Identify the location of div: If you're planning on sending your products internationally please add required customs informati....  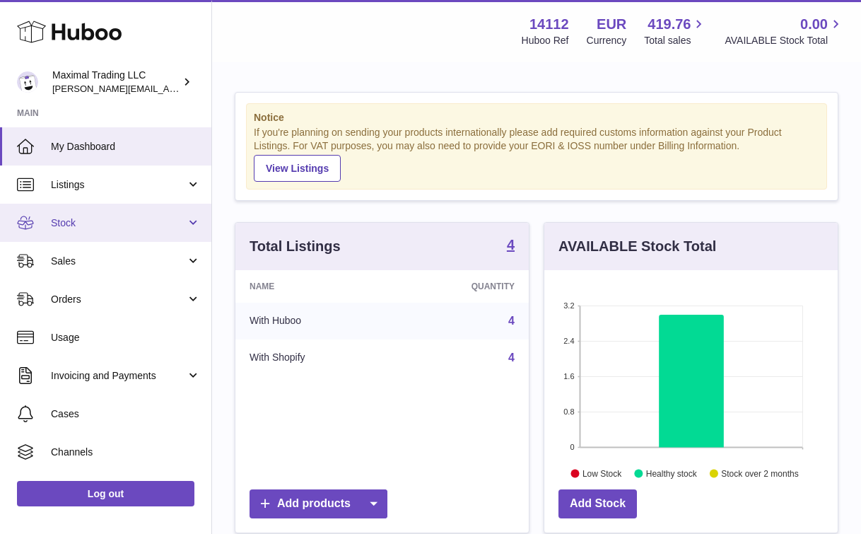
(537, 153).